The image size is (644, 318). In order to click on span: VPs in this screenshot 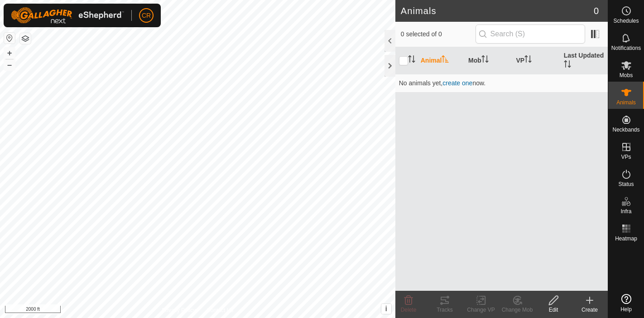, I will do `click(626, 157)`.